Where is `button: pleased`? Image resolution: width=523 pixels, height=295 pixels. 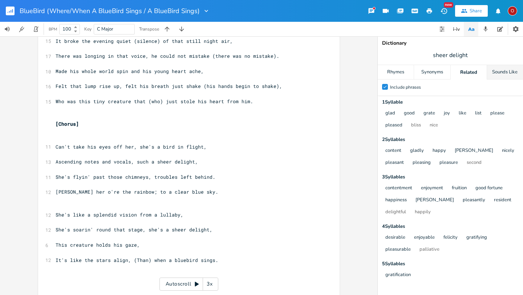
button: pleased is located at coordinates (394, 125).